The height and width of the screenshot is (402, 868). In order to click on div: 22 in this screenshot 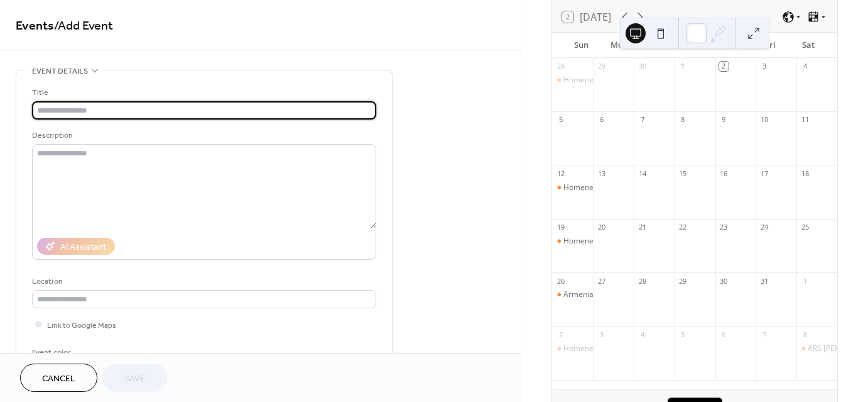, I will do `click(682, 227)`.